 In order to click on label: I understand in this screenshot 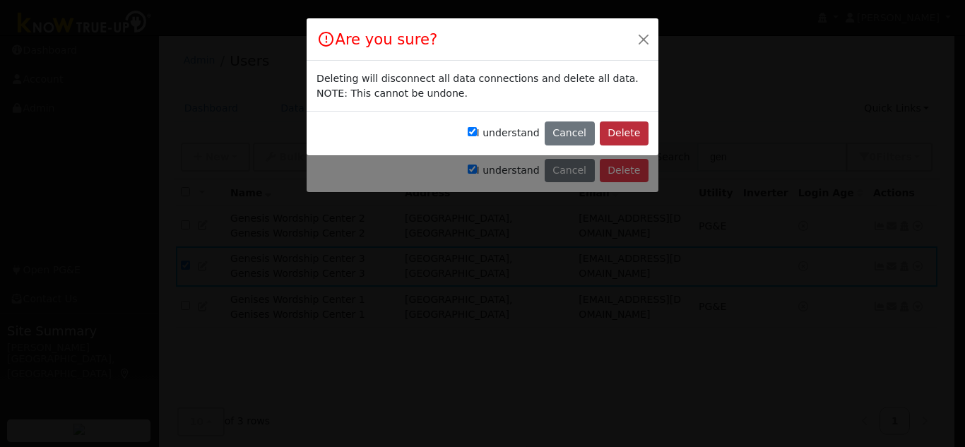, I will do `click(504, 133)`.